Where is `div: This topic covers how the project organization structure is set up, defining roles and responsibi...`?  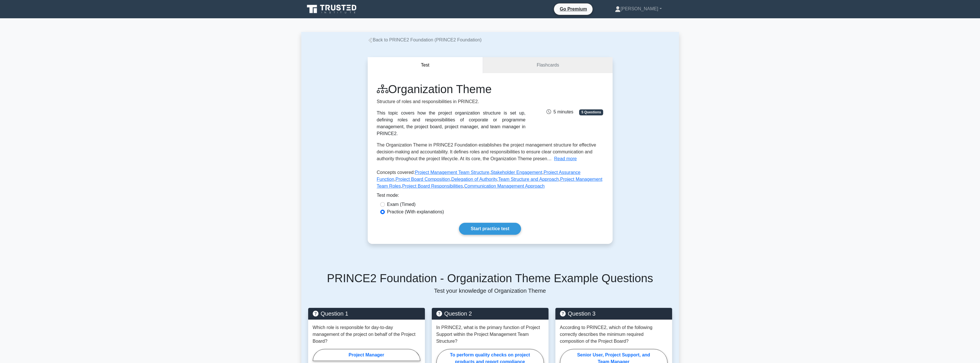 div: This topic covers how the project organization structure is set up, defining roles and responsibi... is located at coordinates (452, 123).